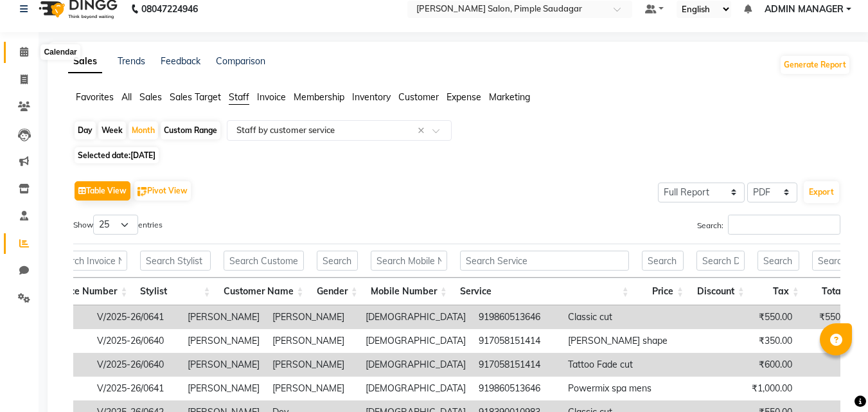  What do you see at coordinates (778, 260) in the screenshot?
I see `input: Search Tax` at bounding box center [778, 260].